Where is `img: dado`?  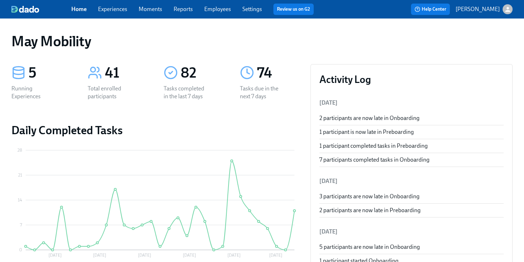
img: dado is located at coordinates (25, 9).